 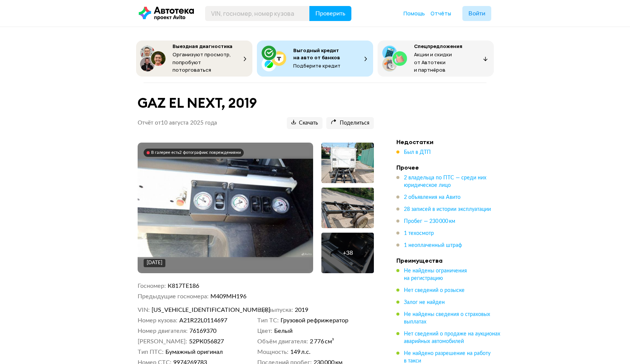 What do you see at coordinates (414, 13) in the screenshot?
I see `span: Помощь` at bounding box center [414, 13].